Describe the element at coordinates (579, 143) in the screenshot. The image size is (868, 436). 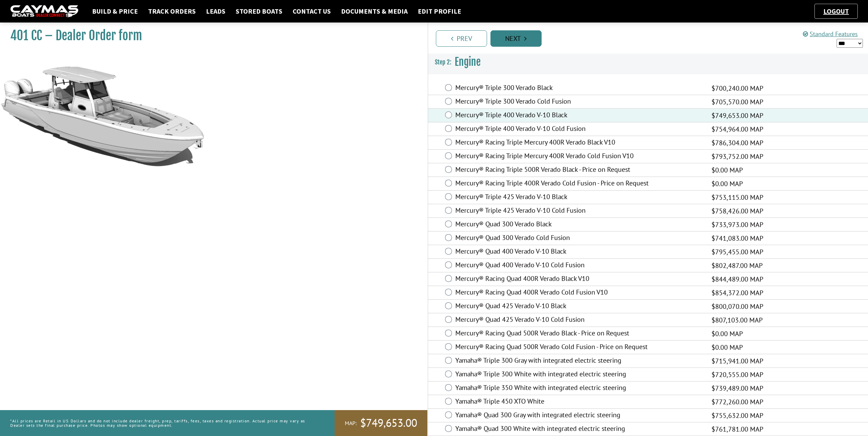
I see `label: Mercury® Racing Triple Mercury 400R Verado Black V10` at that location.